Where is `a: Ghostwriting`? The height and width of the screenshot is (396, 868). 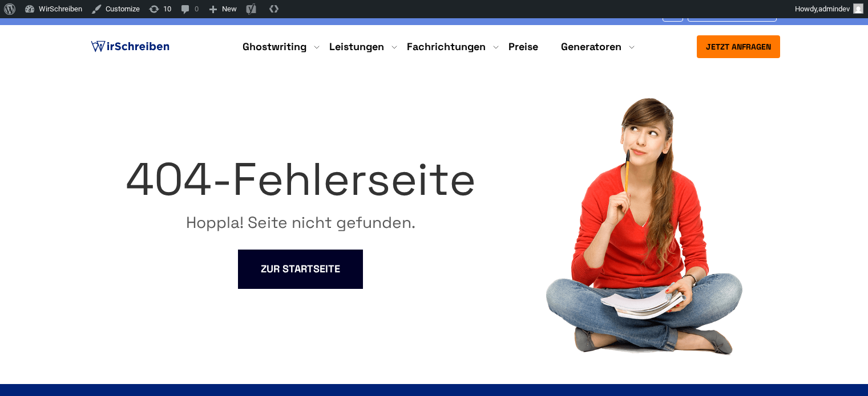 a: Ghostwriting is located at coordinates (274, 47).